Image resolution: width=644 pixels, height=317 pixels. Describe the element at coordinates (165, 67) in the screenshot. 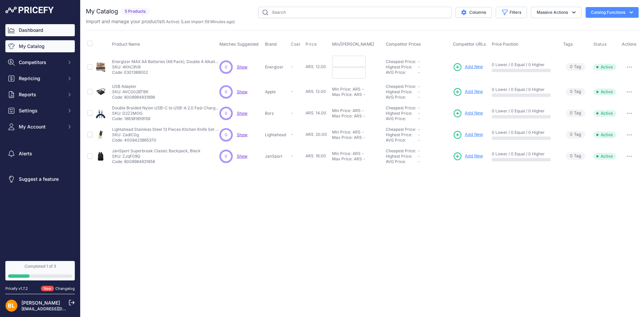

I see `p: SKU: 4KhC9V8` at that location.